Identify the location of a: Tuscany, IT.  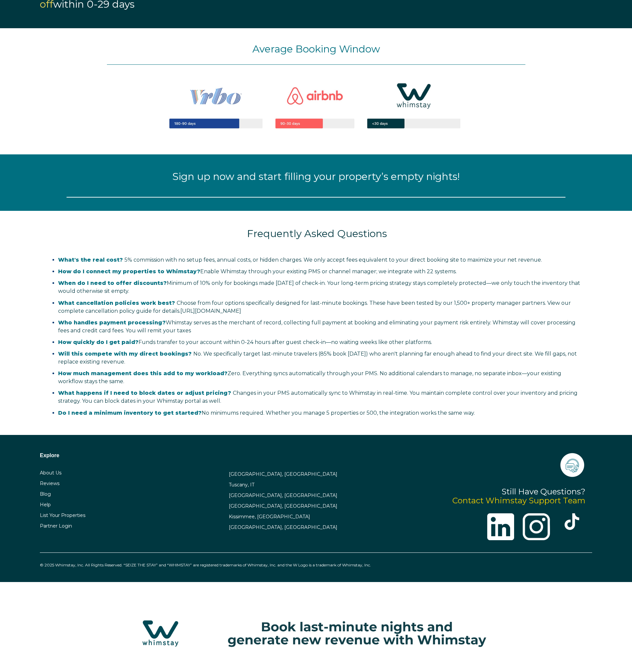
(241, 485).